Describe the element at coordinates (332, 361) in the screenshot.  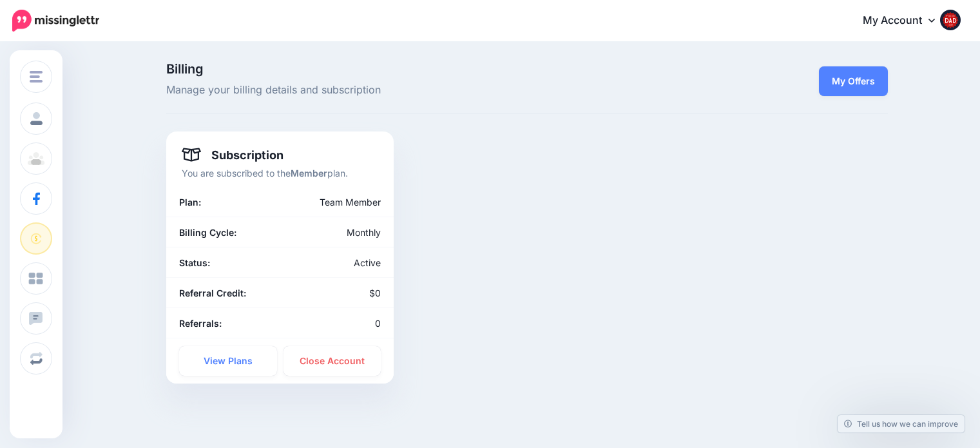
I see `a: Close Account` at that location.